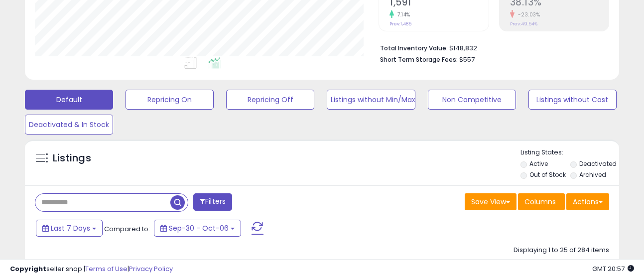  What do you see at coordinates (490, 202) in the screenshot?
I see `button: Save View` at bounding box center [490, 202].